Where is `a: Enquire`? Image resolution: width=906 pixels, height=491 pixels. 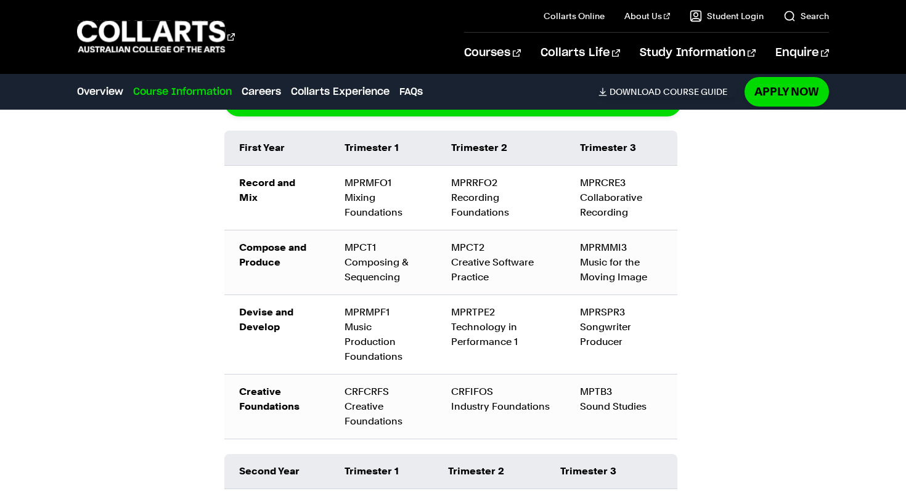 a: Enquire is located at coordinates (802, 53).